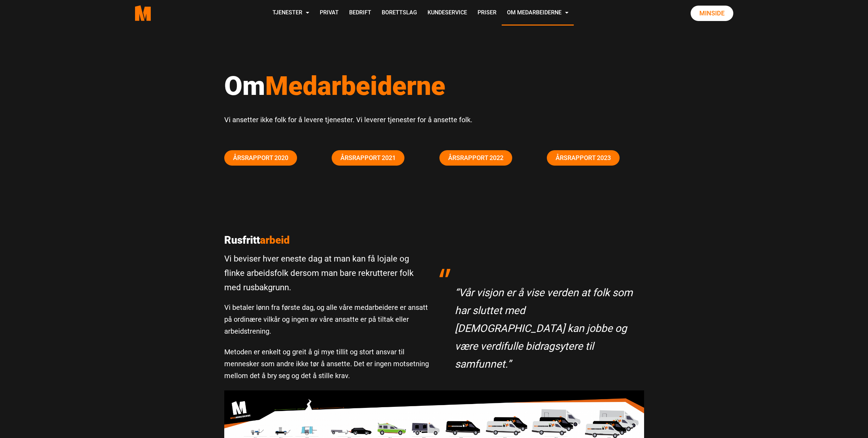 Image resolution: width=868 pixels, height=438 pixels. I want to click on p: Vi betaler lønn fra første dag, og alle våre medarbeidere er ansatt på ordinære vilkår og ingen a..., so click(326, 319).